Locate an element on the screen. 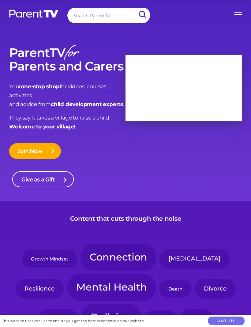  input: Submit is located at coordinates (142, 14).